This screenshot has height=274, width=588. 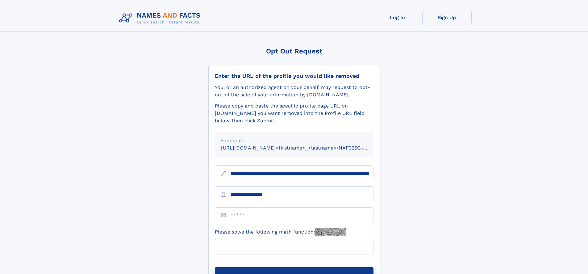 I want to click on a: Log In, so click(x=398, y=17).